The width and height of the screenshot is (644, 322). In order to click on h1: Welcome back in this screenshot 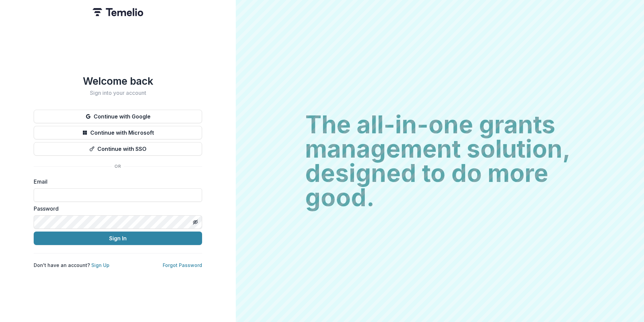, I will do `click(118, 81)`.